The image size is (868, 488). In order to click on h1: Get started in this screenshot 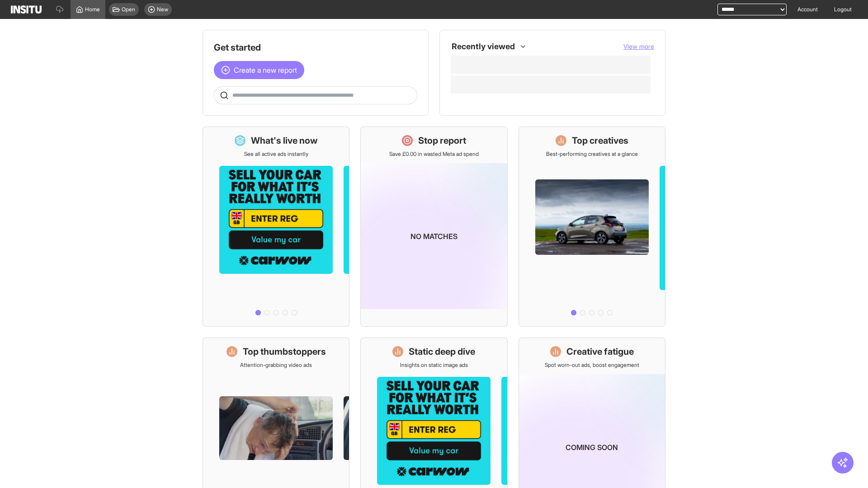, I will do `click(315, 48)`.